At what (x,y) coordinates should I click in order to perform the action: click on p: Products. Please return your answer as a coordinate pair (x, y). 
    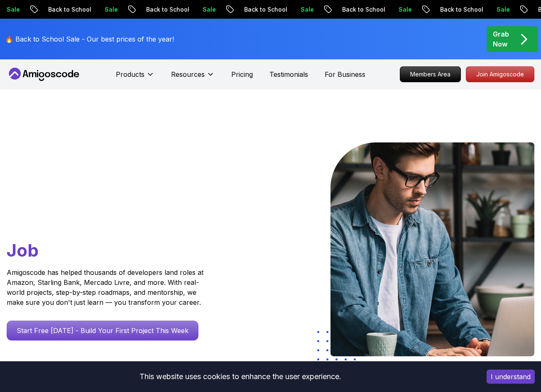
    Looking at the image, I should click on (130, 75).